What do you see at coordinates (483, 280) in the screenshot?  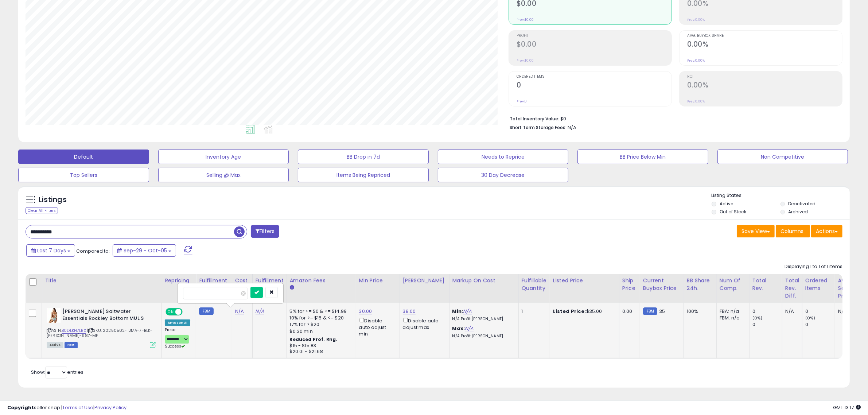 I see `div: Markup on Cost` at bounding box center [483, 280].